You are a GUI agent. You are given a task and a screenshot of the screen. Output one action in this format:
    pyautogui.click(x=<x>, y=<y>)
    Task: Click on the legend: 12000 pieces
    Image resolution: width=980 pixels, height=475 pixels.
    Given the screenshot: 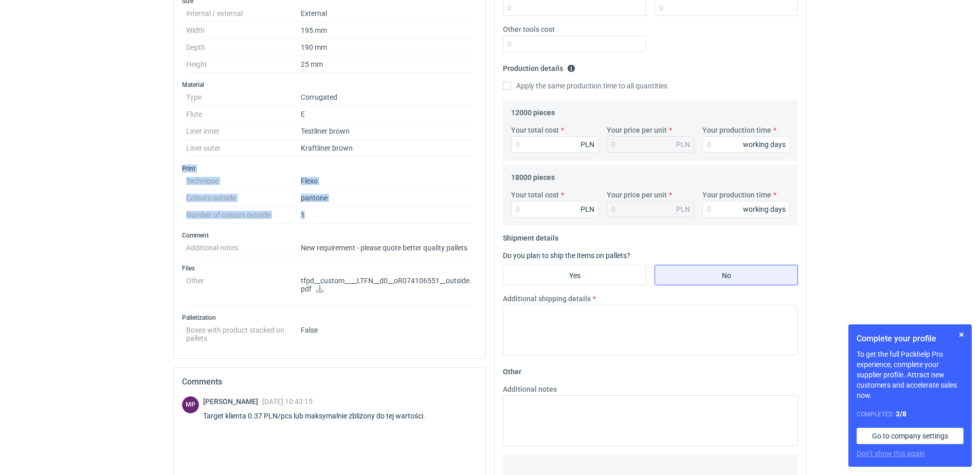 What is the action you would take?
    pyautogui.click(x=533, y=111)
    